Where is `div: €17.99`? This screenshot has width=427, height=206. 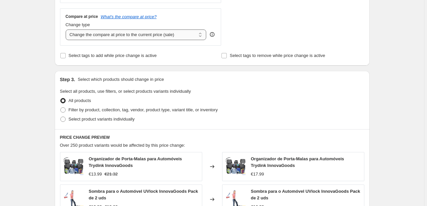
div: €17.99 is located at coordinates (258, 174).